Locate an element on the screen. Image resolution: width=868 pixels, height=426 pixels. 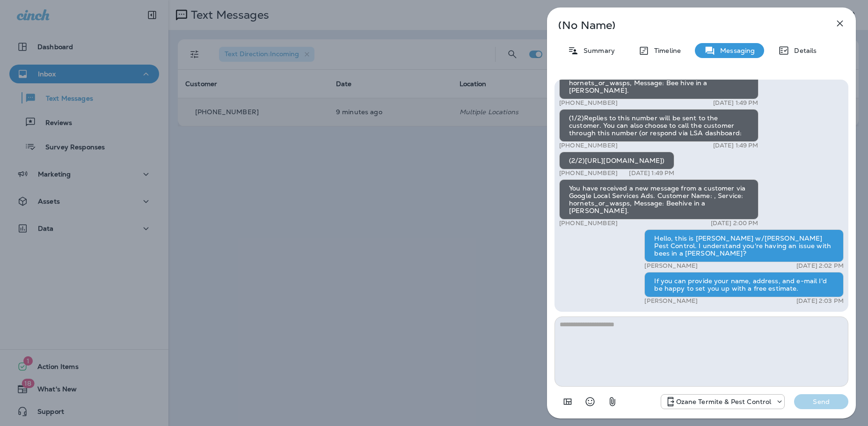
p: Timeline is located at coordinates (665, 51).